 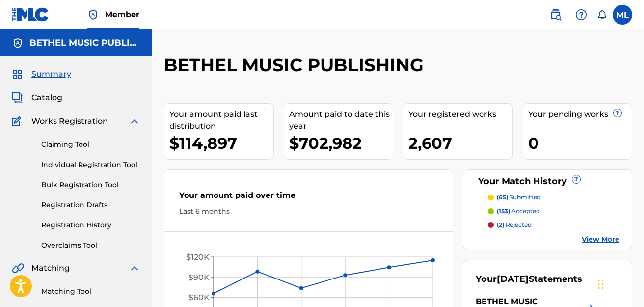 I want to click on h2: BETHEL MUSIC PUBLISHING, so click(x=296, y=65).